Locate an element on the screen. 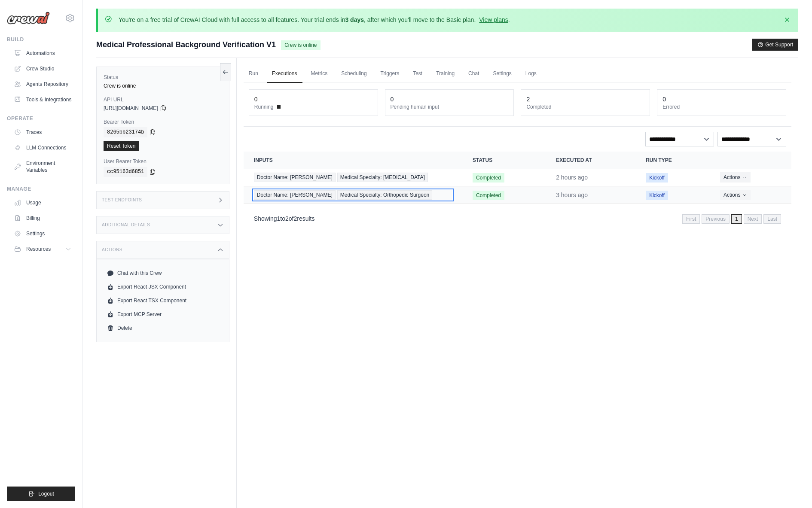 Image resolution: width=812 pixels, height=508 pixels. label: Status is located at coordinates (163, 77).